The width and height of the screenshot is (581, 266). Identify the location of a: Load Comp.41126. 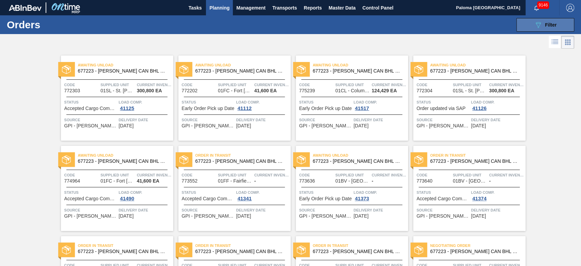
(497, 105).